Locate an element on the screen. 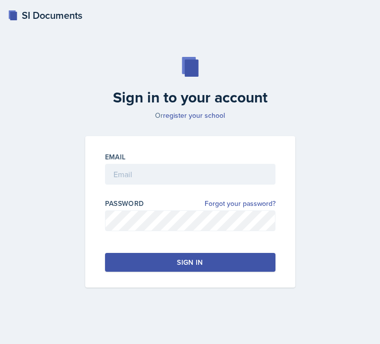  p: Or is located at coordinates (190, 115).